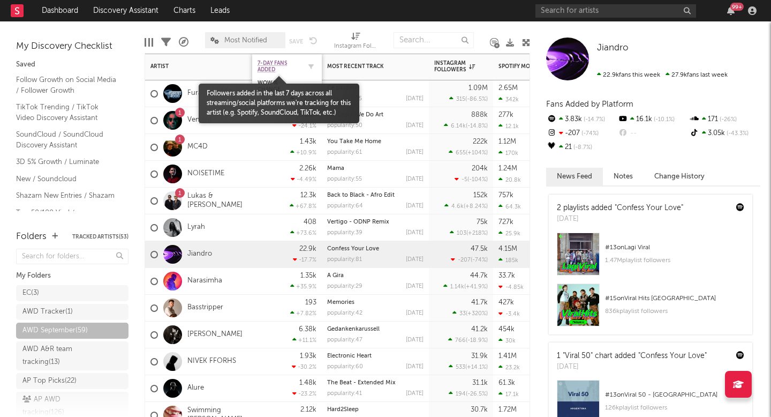 The width and height of the screenshot is (771, 417). Describe the element at coordinates (345, 286) in the screenshot. I see `div: popularity: 29` at that location.